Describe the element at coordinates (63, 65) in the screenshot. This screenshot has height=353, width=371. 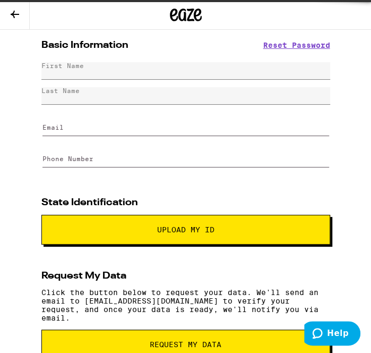
I see `div: First Name` at that location.